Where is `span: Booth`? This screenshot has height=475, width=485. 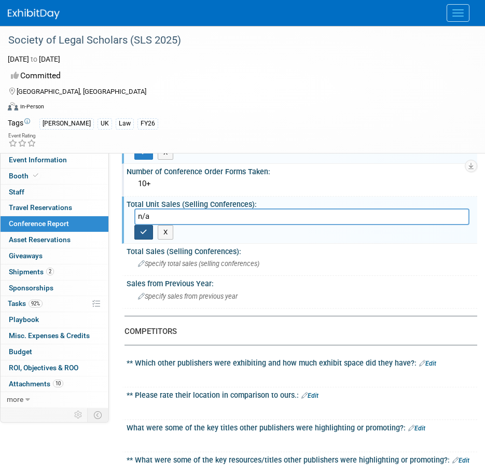 span: Booth is located at coordinates (24, 176).